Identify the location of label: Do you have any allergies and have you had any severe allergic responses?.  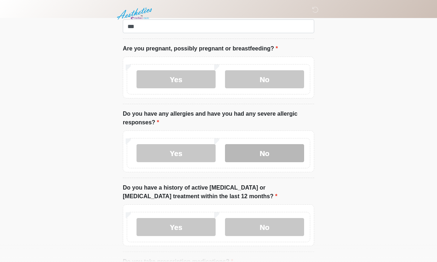
(218, 118).